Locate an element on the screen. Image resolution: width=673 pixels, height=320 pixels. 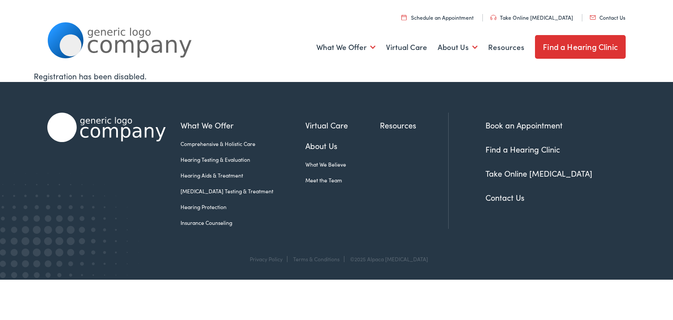
a: Hearing Protection is located at coordinates (243, 207).